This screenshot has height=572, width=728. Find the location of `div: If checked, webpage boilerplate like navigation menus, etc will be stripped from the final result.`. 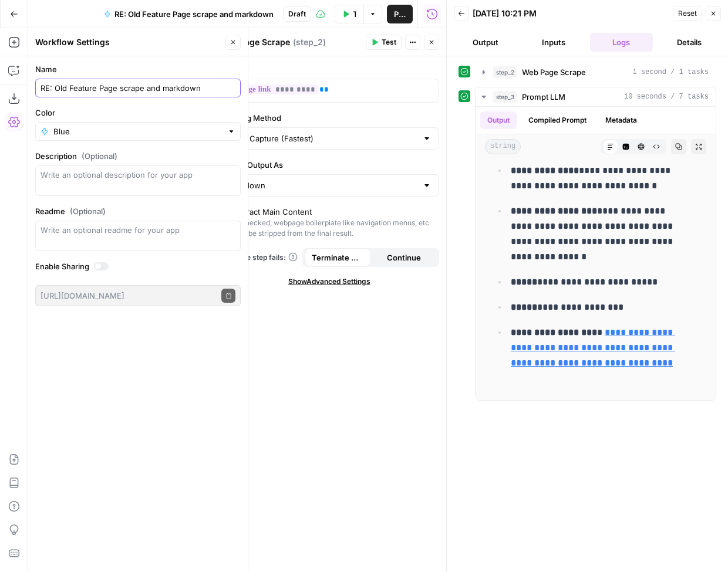

div: If checked, webpage boilerplate like navigation menus, etc will be stripped from the final result. is located at coordinates (334, 228).